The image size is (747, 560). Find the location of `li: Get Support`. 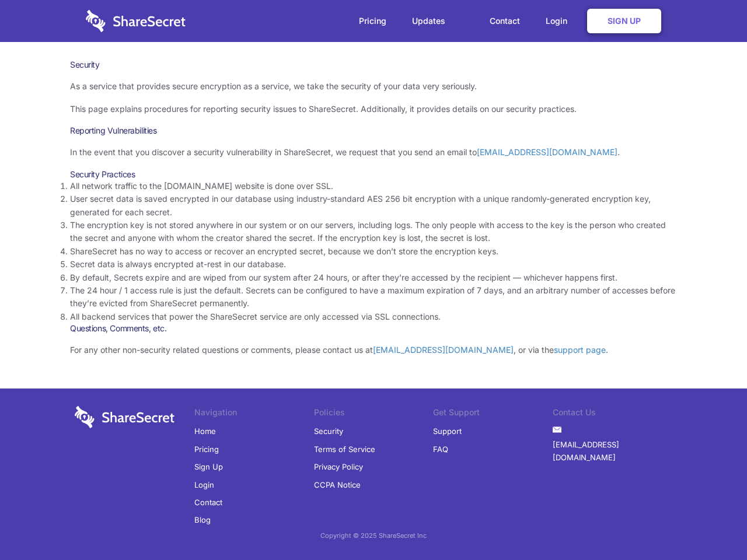

li: Get Support is located at coordinates (492, 414).